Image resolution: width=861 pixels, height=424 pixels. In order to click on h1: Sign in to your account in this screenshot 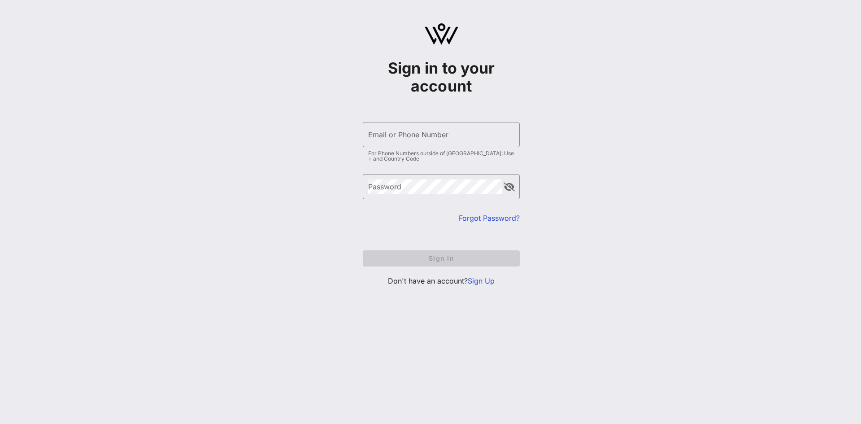, I will do `click(441, 77)`.